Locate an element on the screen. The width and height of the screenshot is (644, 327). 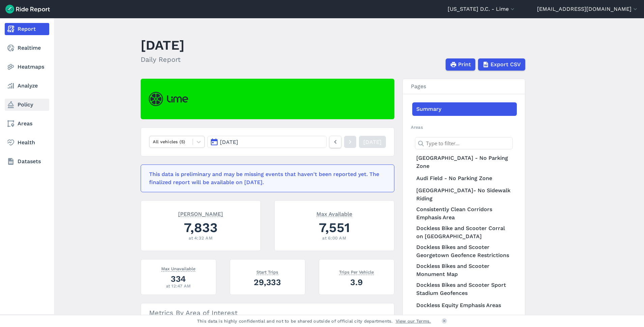
a: Dockless Bikes and Scooter Sport Stadium Geofences is located at coordinates (465, 289).